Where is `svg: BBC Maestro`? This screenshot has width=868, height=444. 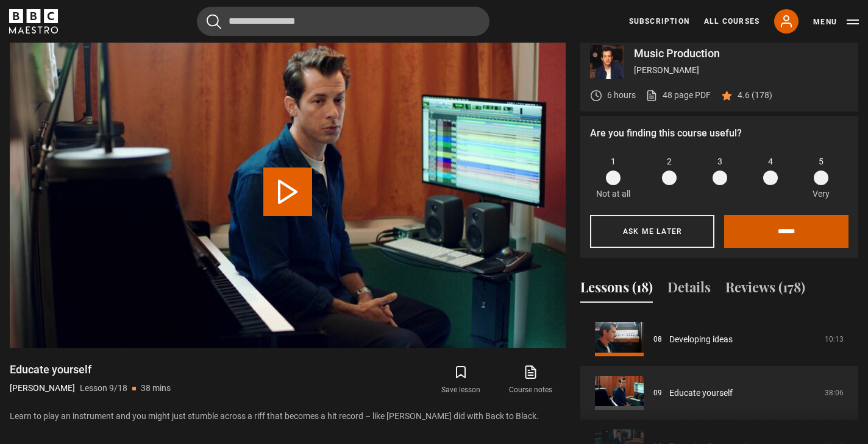
svg: BBC Maestro is located at coordinates (33, 22).